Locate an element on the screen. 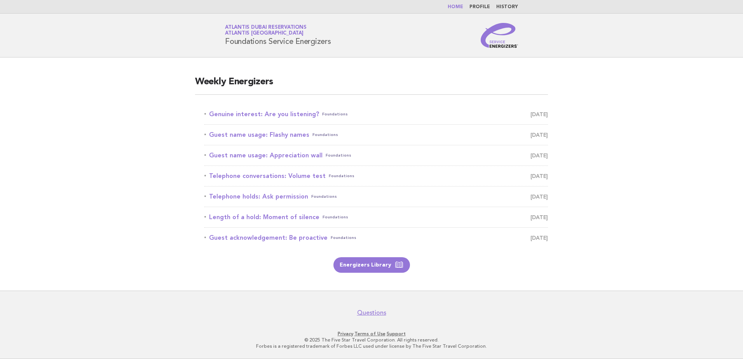 The image size is (743, 359). a: Terms of Use is located at coordinates (370, 334).